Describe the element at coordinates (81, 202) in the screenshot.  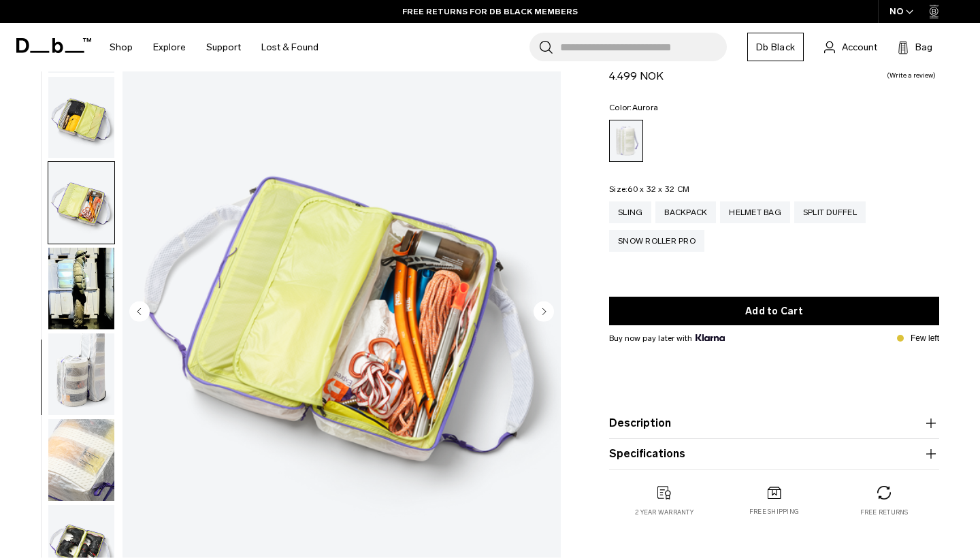
I see `button: Weigh_Lighter_Split_Duffel_70L_7.png` at that location.